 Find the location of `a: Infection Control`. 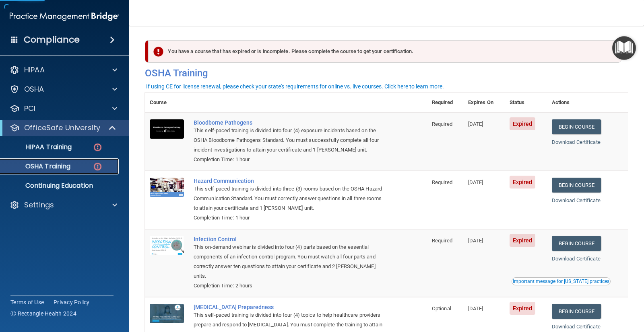

a: Infection Control is located at coordinates (290, 239).